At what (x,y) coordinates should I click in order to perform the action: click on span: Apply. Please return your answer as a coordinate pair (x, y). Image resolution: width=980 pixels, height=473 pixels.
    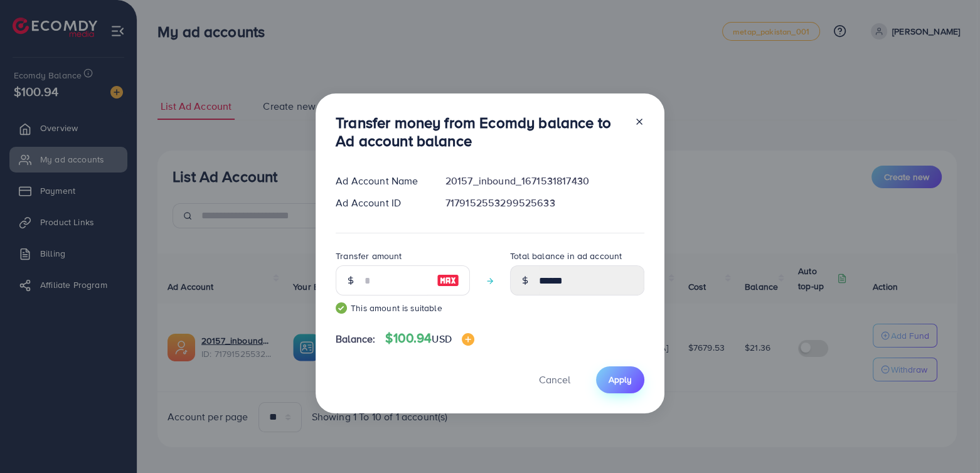
    Looking at the image, I should click on (620, 380).